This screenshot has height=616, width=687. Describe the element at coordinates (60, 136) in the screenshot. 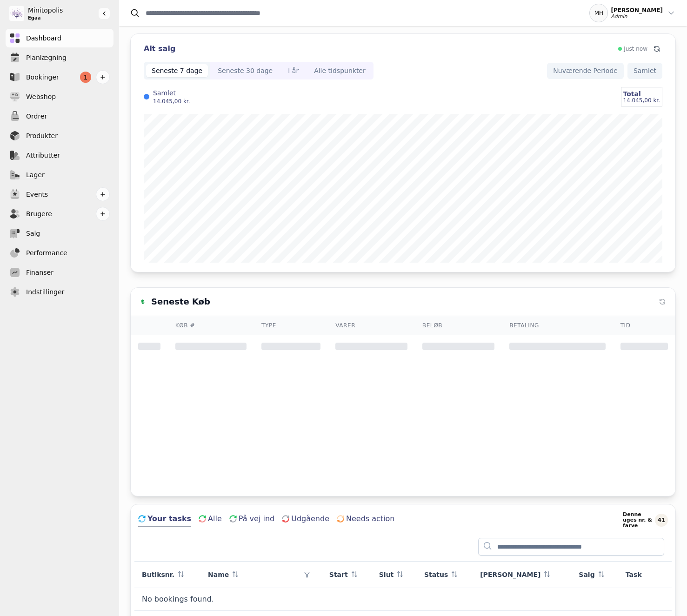

I see `a: Produkter` at that location.